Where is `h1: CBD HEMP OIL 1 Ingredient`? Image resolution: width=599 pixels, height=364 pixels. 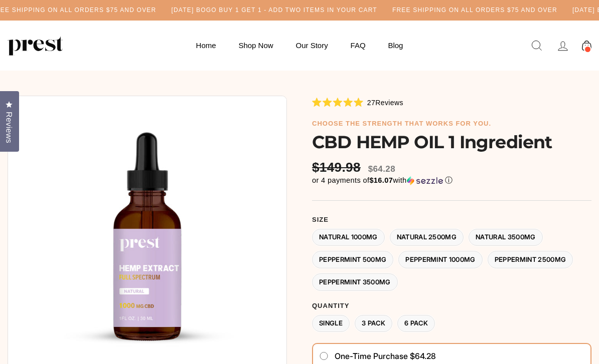 h1: CBD HEMP OIL 1 Ingredient is located at coordinates (451, 142).